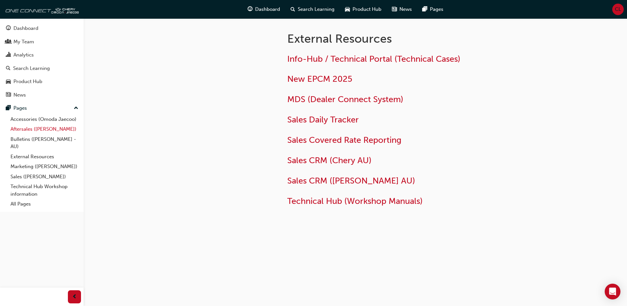 This screenshot has width=627, height=306. What do you see at coordinates (433, 9) in the screenshot?
I see `a: pages-iconPages` at bounding box center [433, 9].